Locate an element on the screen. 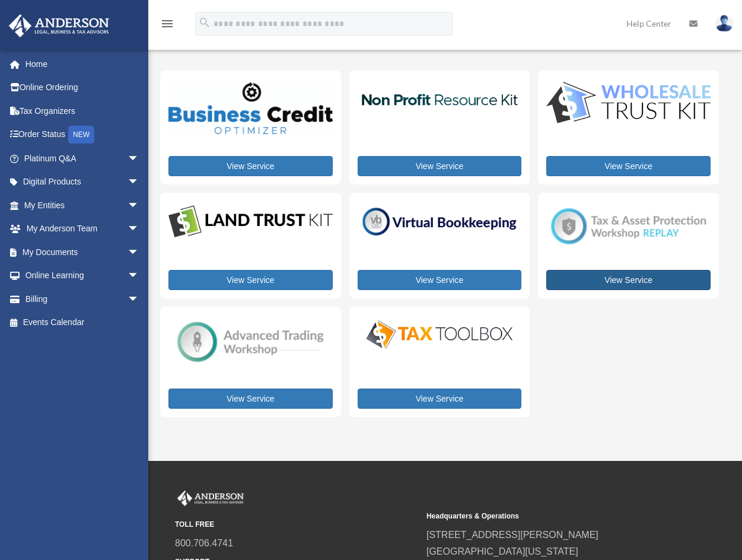  a: Digital Productsarrow_drop_down is located at coordinates (79, 182).